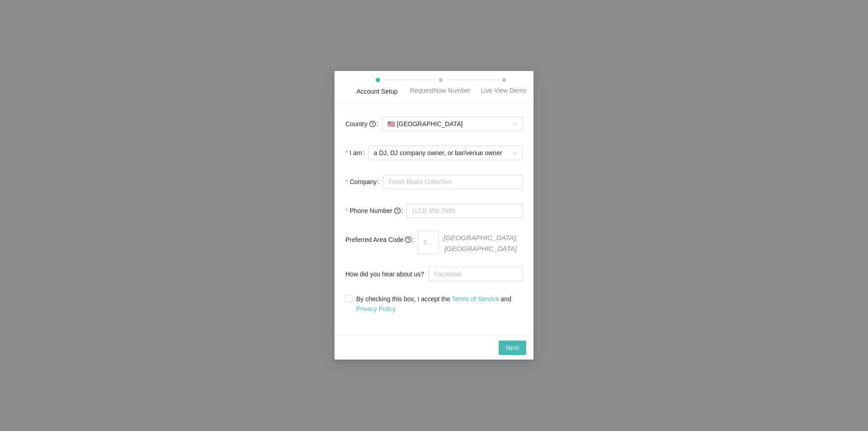 This screenshot has height=431, width=868. I want to click on label: I am, so click(356, 153).